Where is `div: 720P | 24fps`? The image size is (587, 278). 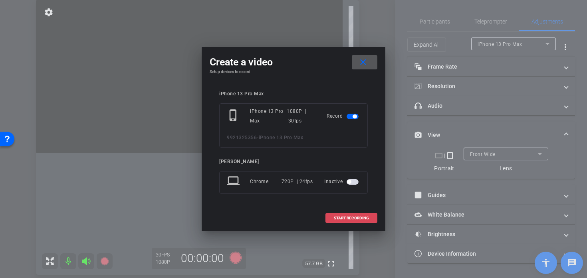
div: 720P | 24fps is located at coordinates (297, 182).